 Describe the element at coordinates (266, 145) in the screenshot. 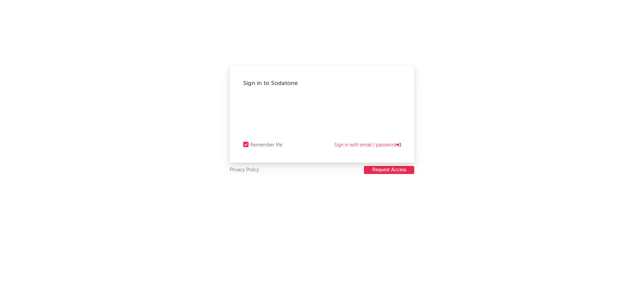

I see `div: Remember Me` at that location.